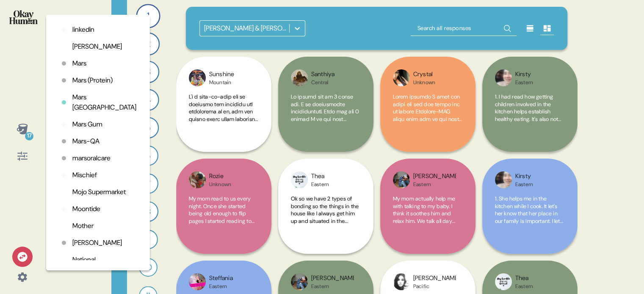 This screenshot has height=294, width=644. What do you see at coordinates (299, 78) in the screenshot?
I see `img: profilepic_4528563320506609.jpg` at bounding box center [299, 78].